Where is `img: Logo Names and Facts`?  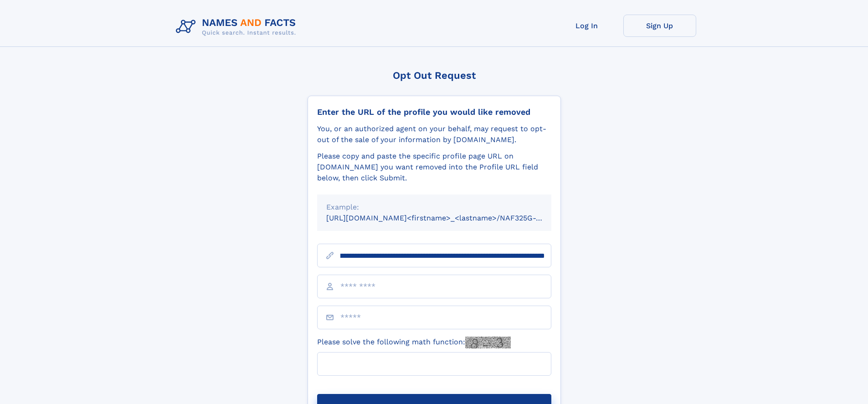 img: Logo Names and Facts is located at coordinates (238, 27).